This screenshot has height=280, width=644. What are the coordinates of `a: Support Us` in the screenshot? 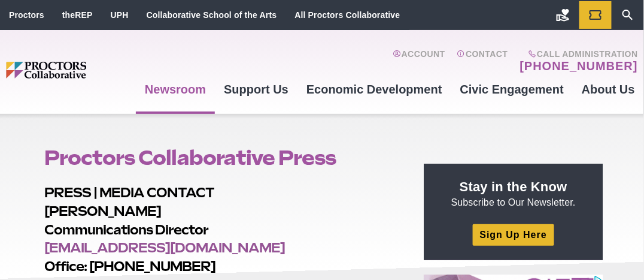 It's located at (257, 89).